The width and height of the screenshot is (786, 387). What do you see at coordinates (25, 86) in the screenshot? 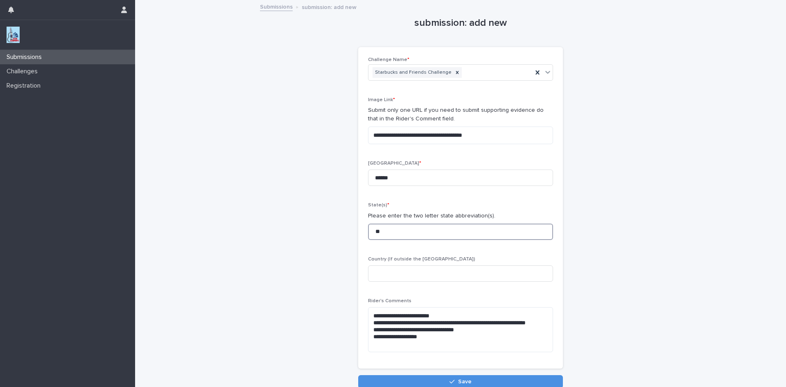
I see `p: Registration` at bounding box center [25, 86].